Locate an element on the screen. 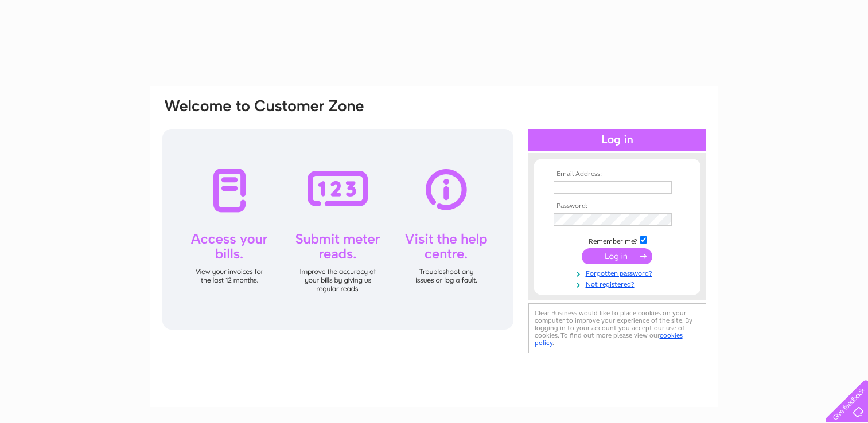 Image resolution: width=868 pixels, height=423 pixels. div: Clear Business would like to place cookies on your computer to improve your experience of the sit... is located at coordinates (617, 328).